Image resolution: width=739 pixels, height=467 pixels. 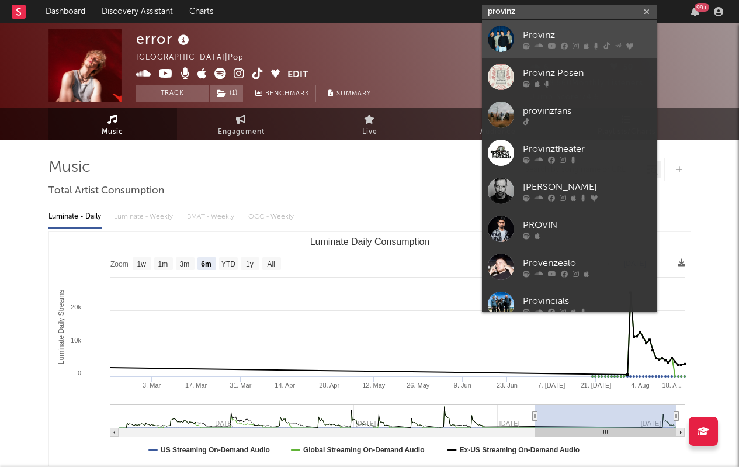 I want to click on span: Music, so click(x=112, y=132).